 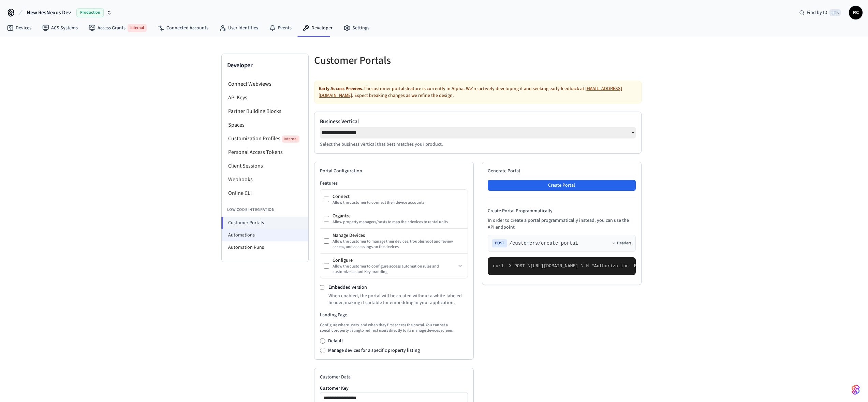 I want to click on span: -H "Authorization: Bearer seam_api_key_123456" \, so click(x=647, y=266).